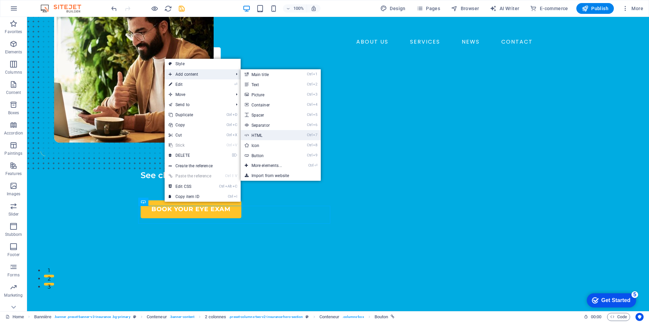 The height and width of the screenshot is (322, 649). I want to click on a: CtrlAltCEdit CSS, so click(190, 186).